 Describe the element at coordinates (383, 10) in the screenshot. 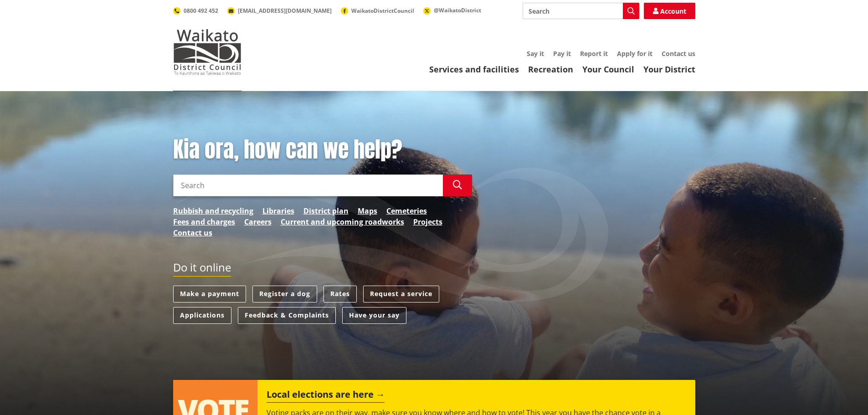

I see `span: WaikatoDistrictCouncil` at that location.